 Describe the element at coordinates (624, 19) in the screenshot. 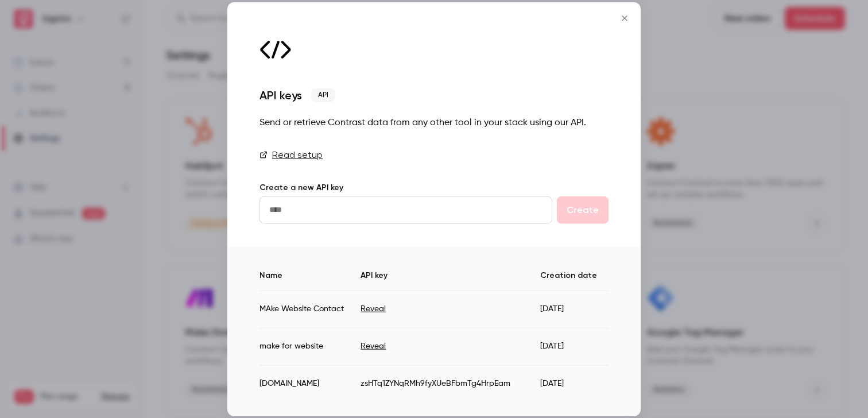

I see `button: Close` at that location.